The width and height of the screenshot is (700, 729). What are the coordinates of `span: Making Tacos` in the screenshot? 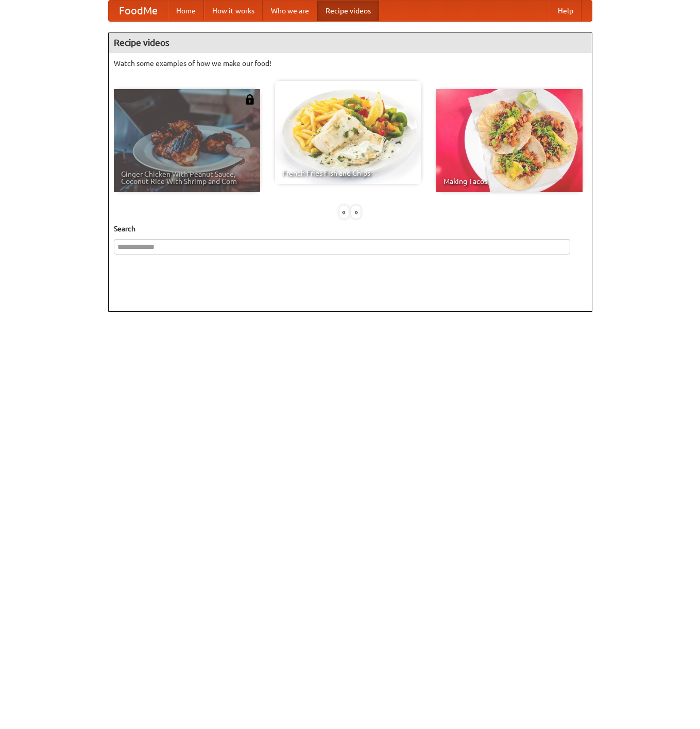 It's located at (510, 182).